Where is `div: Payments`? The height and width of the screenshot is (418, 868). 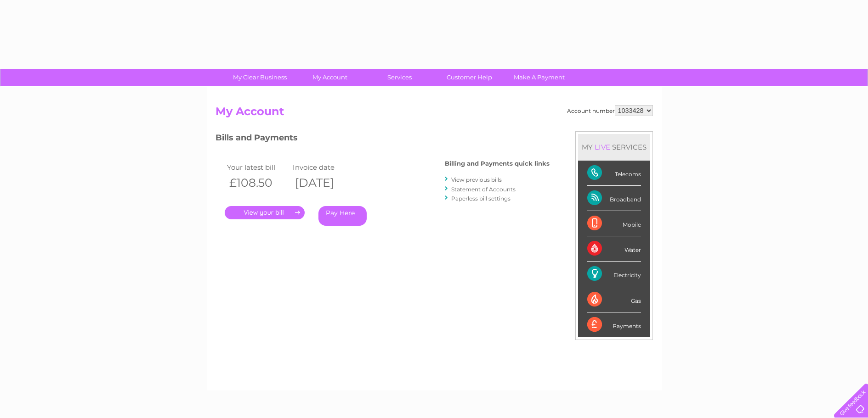 div: Payments is located at coordinates (614, 325).